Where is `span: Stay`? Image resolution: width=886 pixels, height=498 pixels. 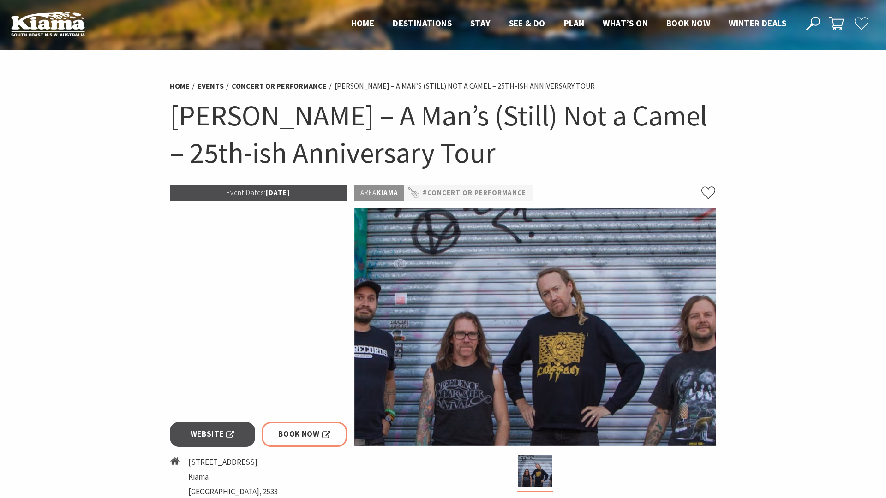
span: Stay is located at coordinates (480, 23).